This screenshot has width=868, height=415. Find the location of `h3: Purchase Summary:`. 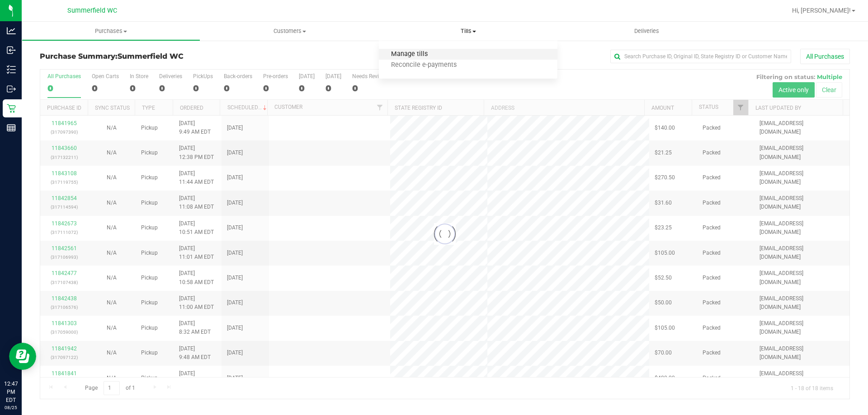

h3: Purchase Summary: is located at coordinates (174, 57).